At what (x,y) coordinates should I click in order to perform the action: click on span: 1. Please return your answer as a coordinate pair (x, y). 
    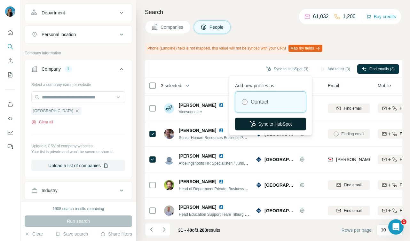
    Looking at the image, I should click on (404, 222).